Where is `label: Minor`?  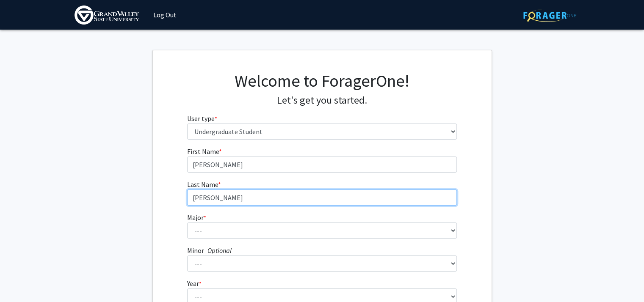 label: Minor is located at coordinates (209, 250).